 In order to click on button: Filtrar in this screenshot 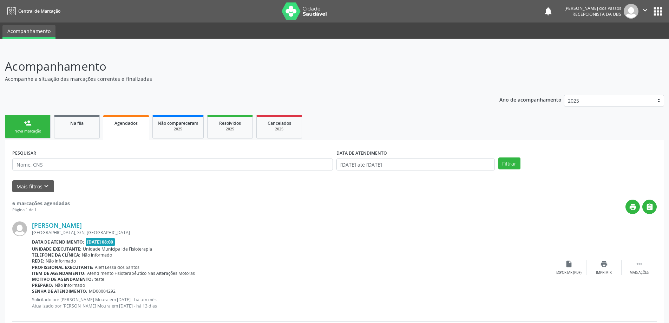, I will do `click(509, 163)`.